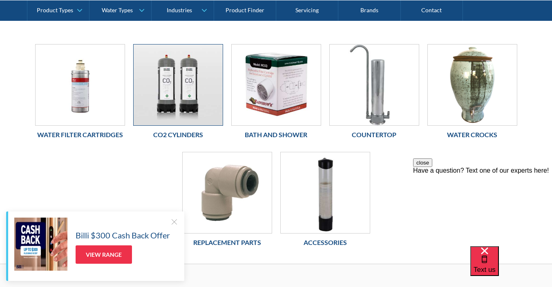 This screenshot has width=552, height=287. I want to click on img: Accessories, so click(325, 193).